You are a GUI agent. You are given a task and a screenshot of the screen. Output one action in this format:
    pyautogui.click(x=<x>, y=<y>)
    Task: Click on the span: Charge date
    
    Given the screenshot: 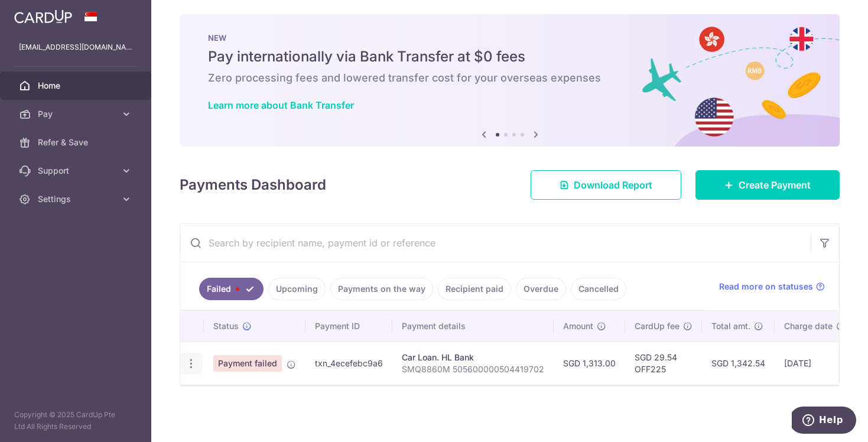 What is the action you would take?
    pyautogui.click(x=809, y=326)
    